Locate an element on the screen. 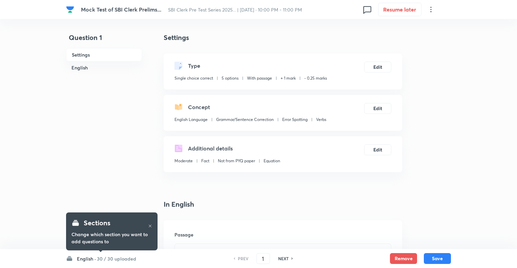 The image size is (517, 268). img: questionConcept.svg is located at coordinates (179, 107).